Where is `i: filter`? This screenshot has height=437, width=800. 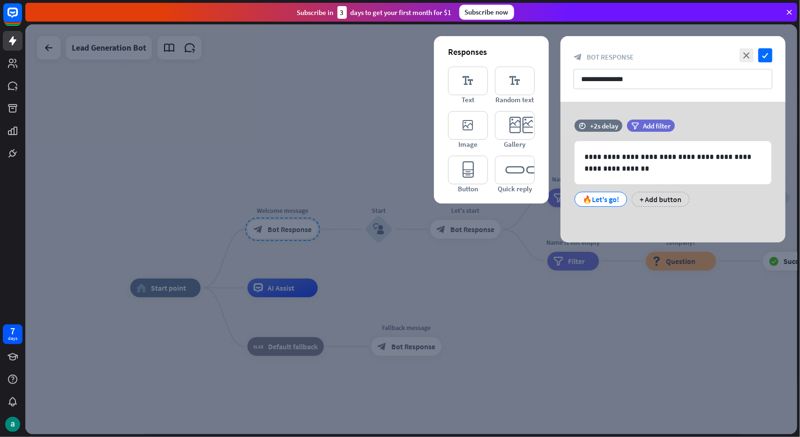 i: filter is located at coordinates (635, 126).